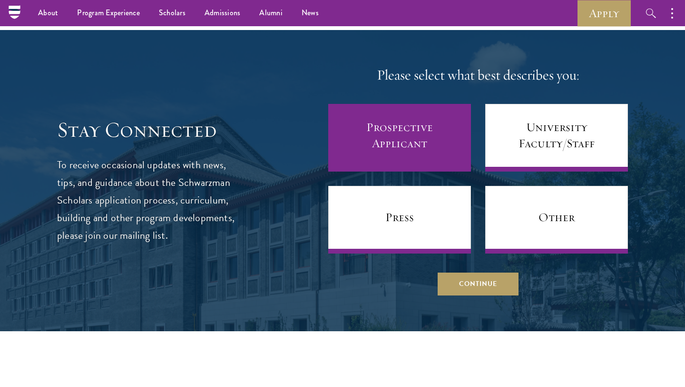 Image resolution: width=685 pixels, height=387 pixels. I want to click on p: To receive occasional updates with news, tips, and guidance about the Schwarzman Scholars applica..., so click(146, 200).